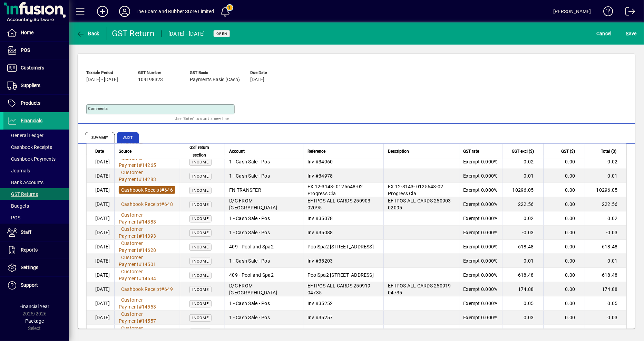 This screenshot has height=341, width=644. I want to click on div: Date, so click(102, 151).